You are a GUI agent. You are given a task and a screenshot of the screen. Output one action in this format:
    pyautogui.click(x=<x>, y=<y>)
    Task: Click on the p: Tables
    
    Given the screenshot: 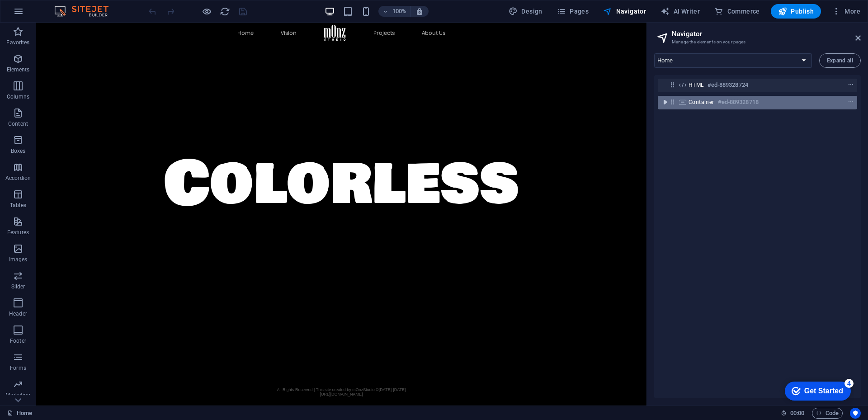 What is the action you would take?
    pyautogui.click(x=18, y=205)
    